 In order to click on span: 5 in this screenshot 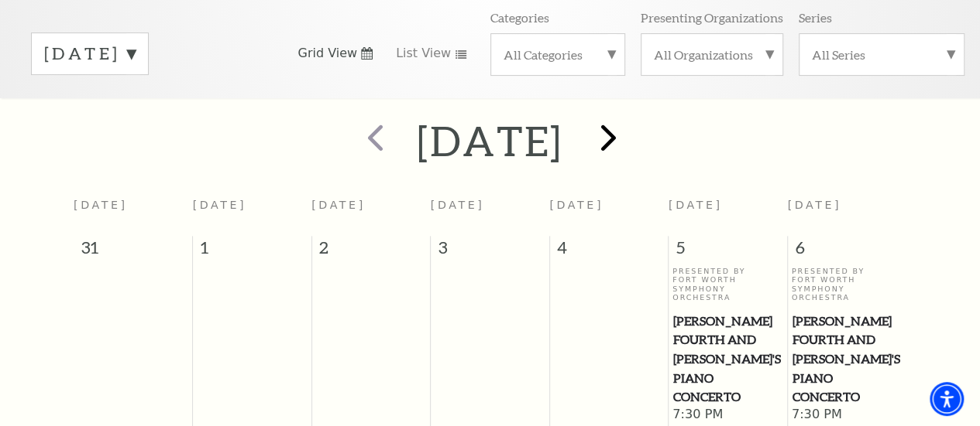, I will do `click(728, 251)`.